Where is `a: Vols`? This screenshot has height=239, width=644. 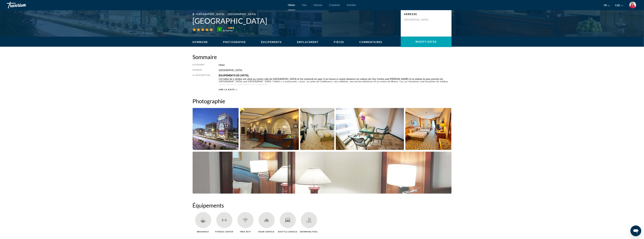 a: Vols is located at coordinates (304, 5).